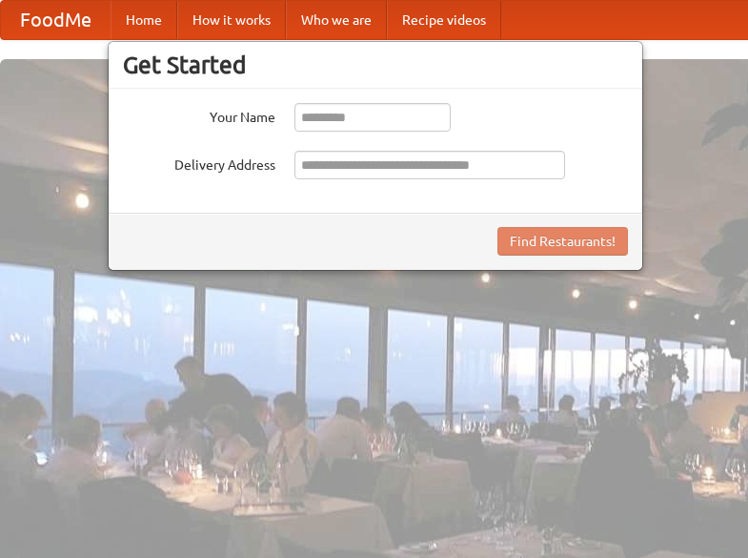 This screenshot has width=748, height=558. What do you see at coordinates (232, 20) in the screenshot?
I see `a: How it works` at bounding box center [232, 20].